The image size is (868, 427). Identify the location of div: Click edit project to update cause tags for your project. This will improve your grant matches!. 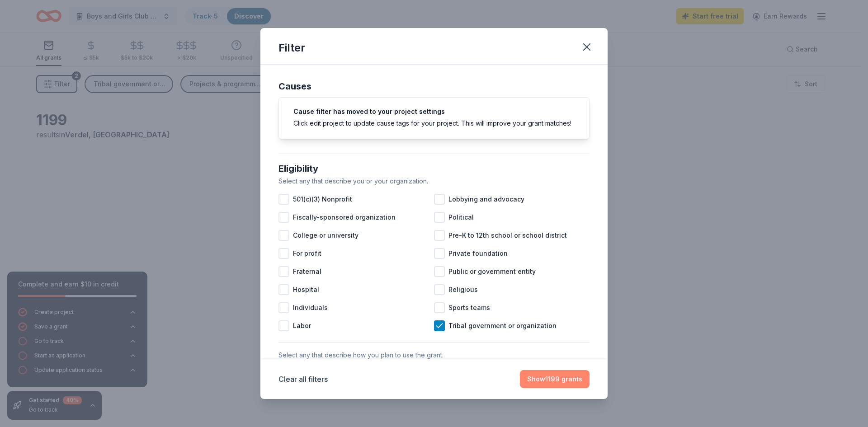
(434, 123).